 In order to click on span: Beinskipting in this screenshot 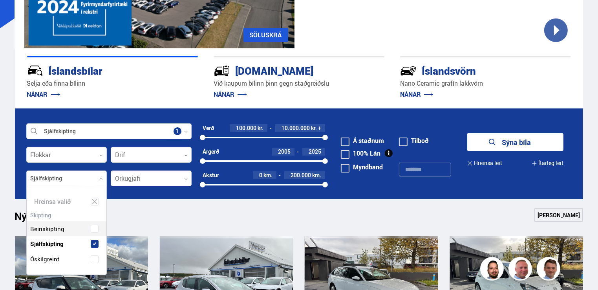, I will do `click(47, 228)`.